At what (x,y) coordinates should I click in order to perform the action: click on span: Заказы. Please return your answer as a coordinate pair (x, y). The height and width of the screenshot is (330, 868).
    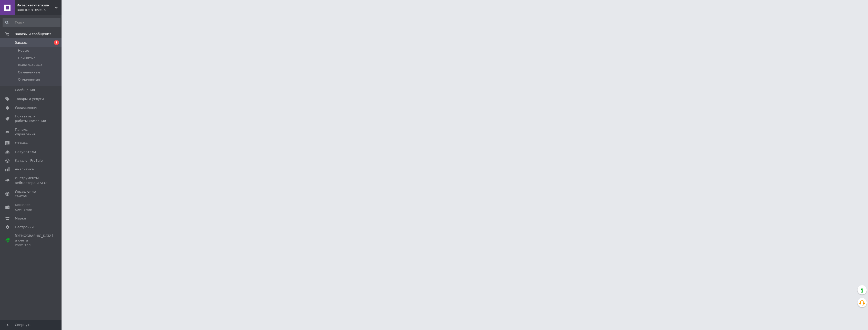
    Looking at the image, I should click on (21, 43).